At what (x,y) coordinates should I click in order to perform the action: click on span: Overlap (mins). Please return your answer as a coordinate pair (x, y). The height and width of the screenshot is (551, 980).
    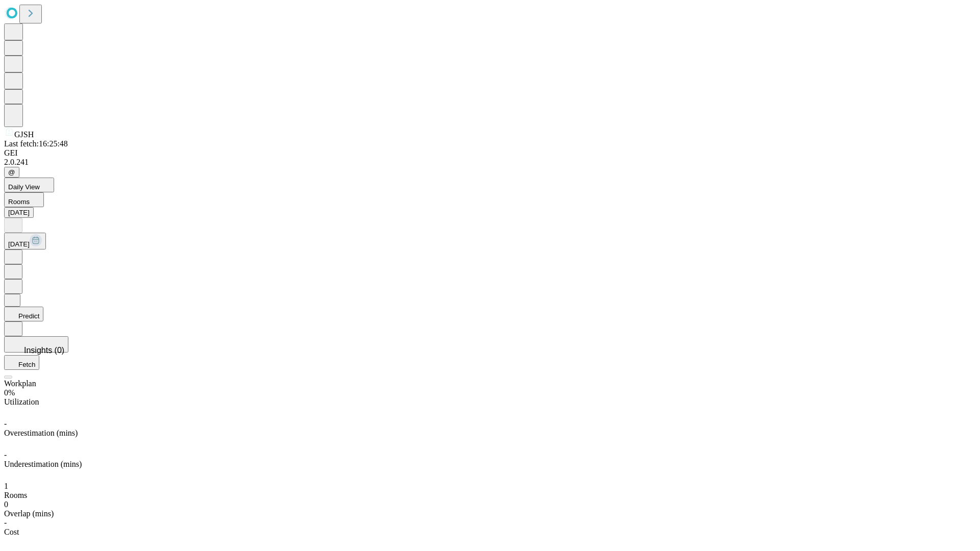
    Looking at the image, I should click on (28, 514).